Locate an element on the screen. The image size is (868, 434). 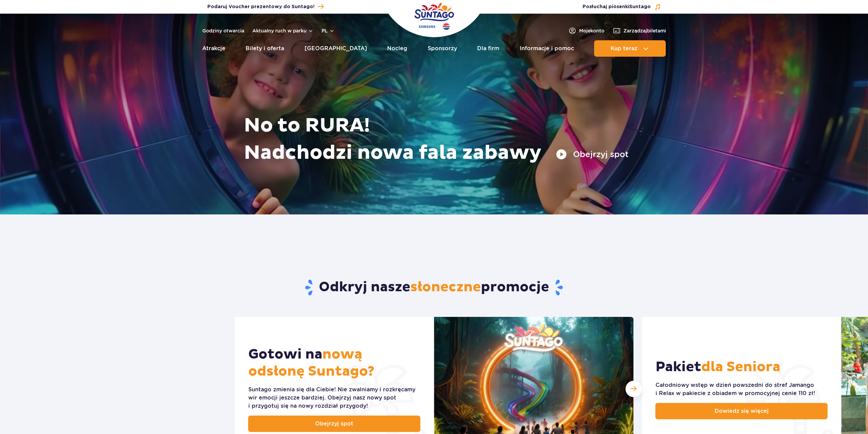
a: Dowiedz się więcej is located at coordinates (742, 411).